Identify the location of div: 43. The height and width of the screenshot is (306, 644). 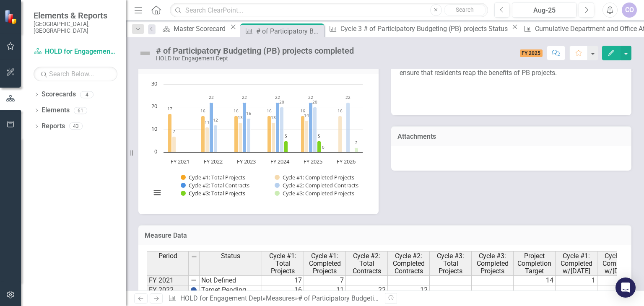
(76, 126).